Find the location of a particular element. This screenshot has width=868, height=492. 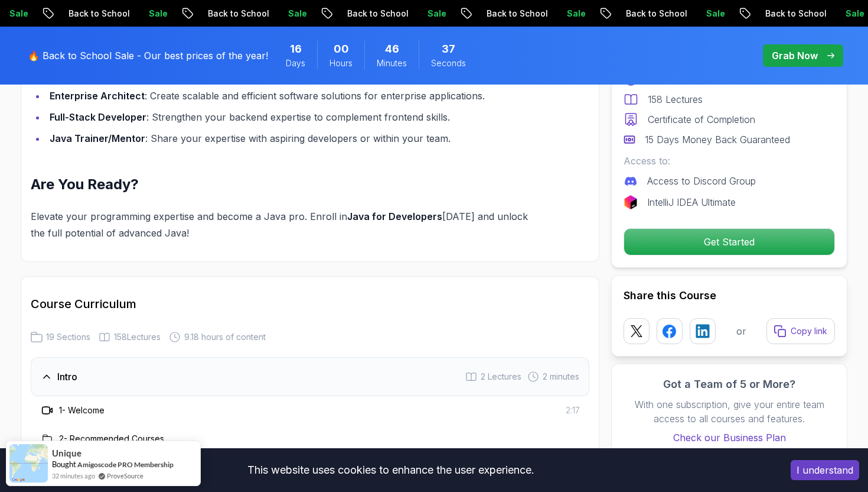

h2: Are You Ready? is located at coordinates (282, 184).